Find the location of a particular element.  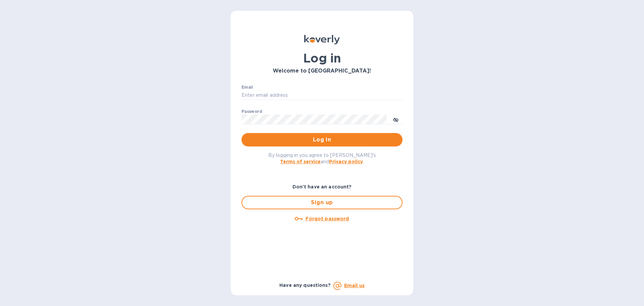

button: Log in is located at coordinates (322, 140).